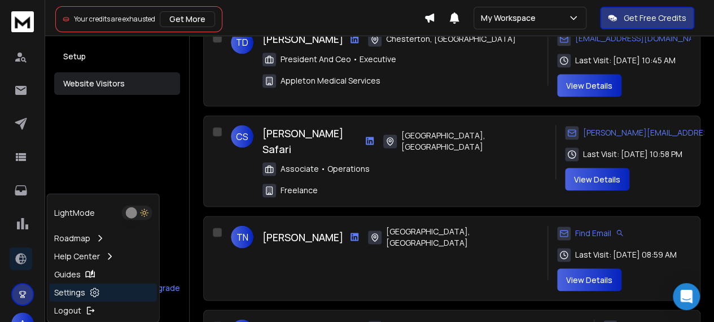 The image size is (714, 322). I want to click on button: Get Free Credits, so click(647, 18).